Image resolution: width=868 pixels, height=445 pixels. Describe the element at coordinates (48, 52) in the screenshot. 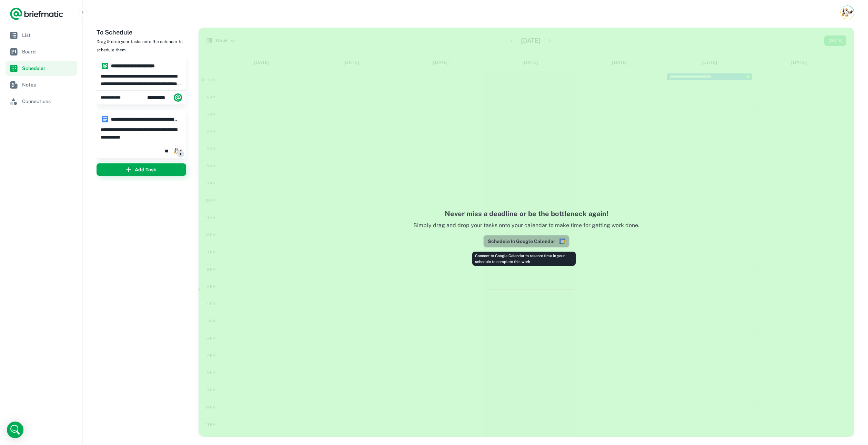

I see `span: Board` at that location.